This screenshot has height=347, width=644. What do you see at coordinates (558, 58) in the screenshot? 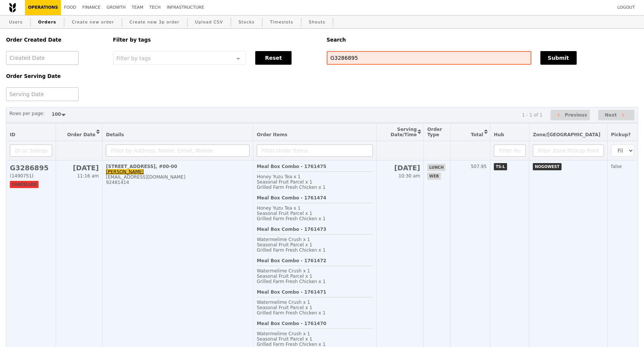
I see `button: Submit` at bounding box center [558, 58].